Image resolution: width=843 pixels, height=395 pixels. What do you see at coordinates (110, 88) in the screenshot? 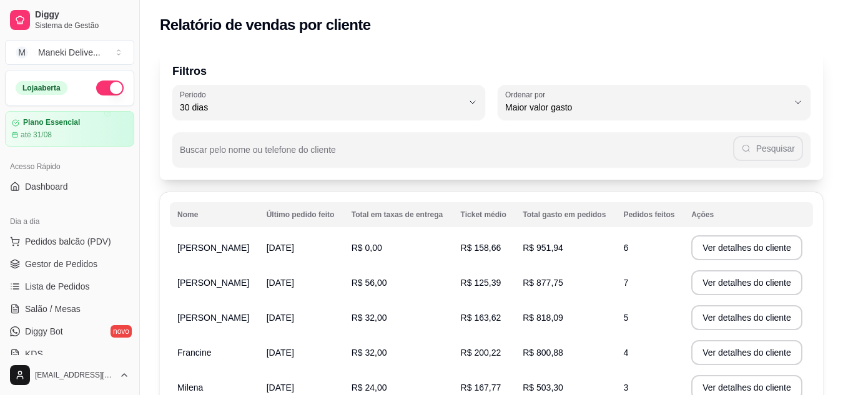
I see `button: Alterar Status` at bounding box center [110, 88].